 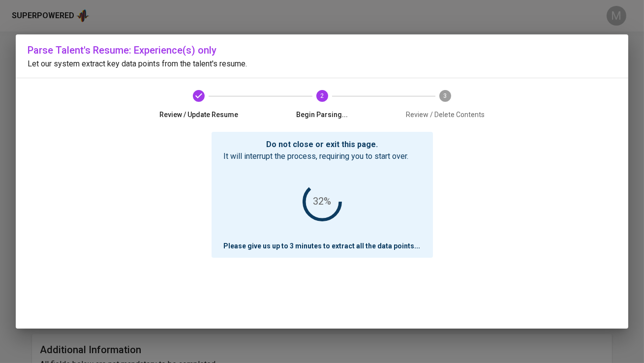 I want to click on text: 2, so click(x=322, y=96).